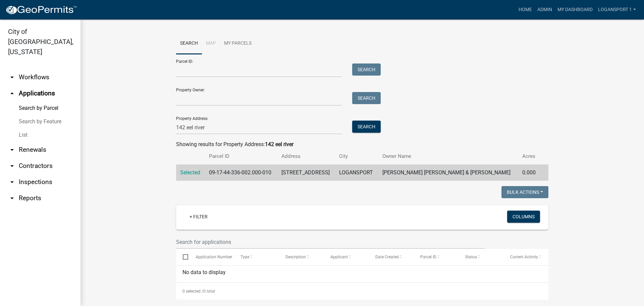 The height and width of the screenshot is (306, 644). What do you see at coordinates (295, 257) in the screenshot?
I see `span: Description` at bounding box center [295, 257].